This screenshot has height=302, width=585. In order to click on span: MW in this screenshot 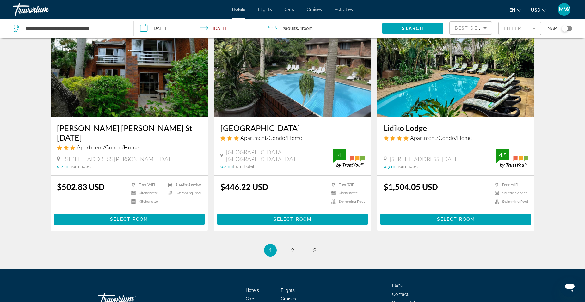, I will do `click(564, 9)`.